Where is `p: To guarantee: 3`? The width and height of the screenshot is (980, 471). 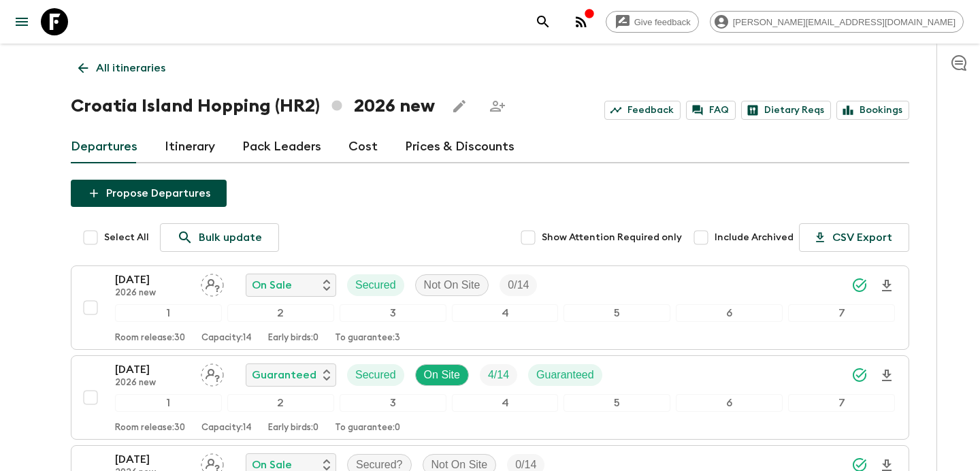 p: To guarantee: 3 is located at coordinates (367, 338).